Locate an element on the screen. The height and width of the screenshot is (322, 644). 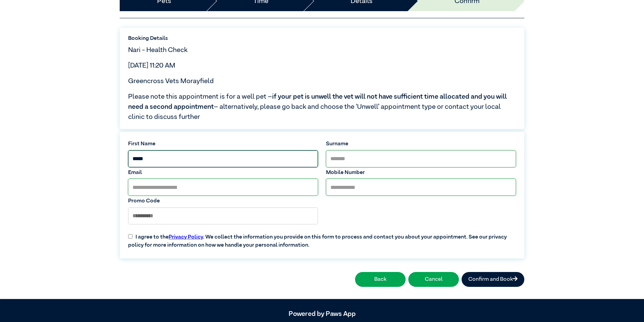
label: Mobile Number is located at coordinates (421, 173).